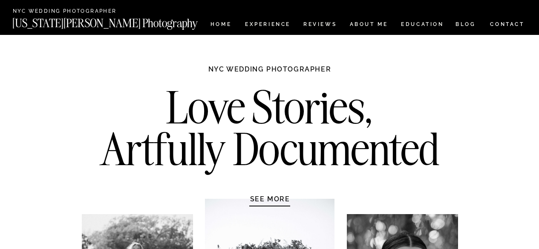  Describe the element at coordinates (221, 25) in the screenshot. I see `a: HOME` at that location.